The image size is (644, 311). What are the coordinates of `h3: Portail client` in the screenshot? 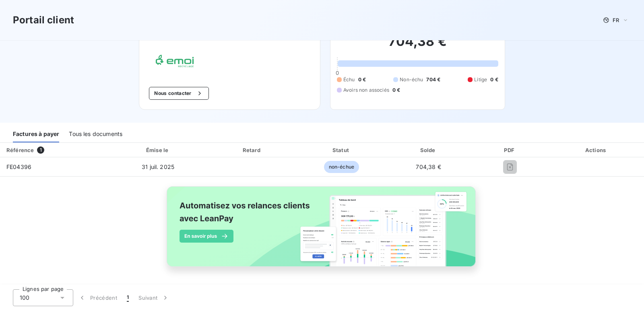 It's located at (44, 20).